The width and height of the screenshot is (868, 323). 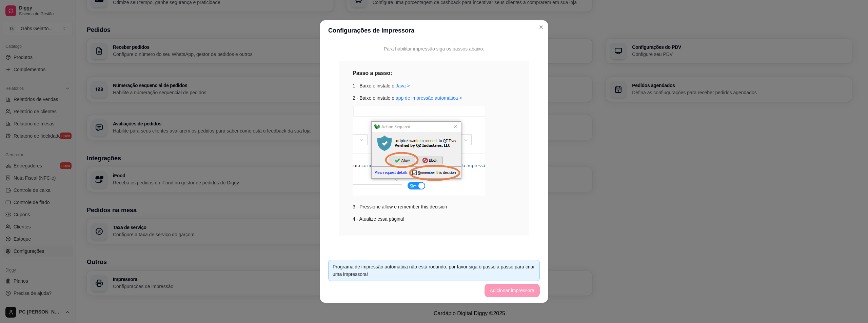 What do you see at coordinates (434, 271) in the screenshot?
I see `div: Programa de impressão automática não está rodando, por favor siga o passo a passo para criar uma ...` at bounding box center [434, 271].